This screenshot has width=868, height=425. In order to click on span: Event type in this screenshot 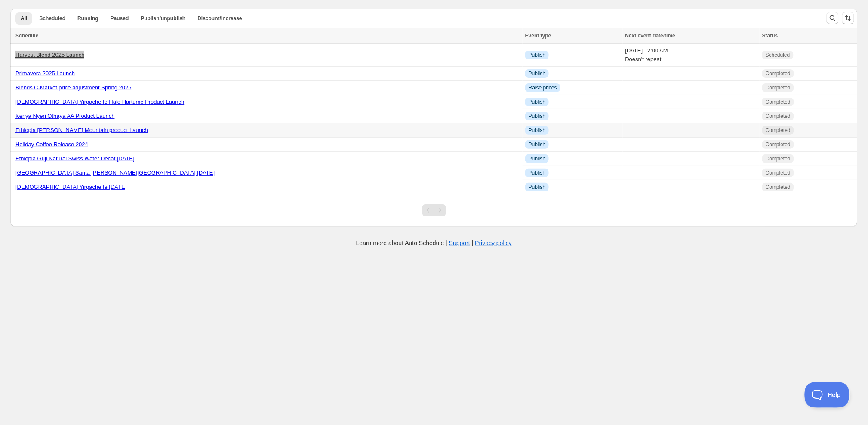, I will do `click(538, 36)`.